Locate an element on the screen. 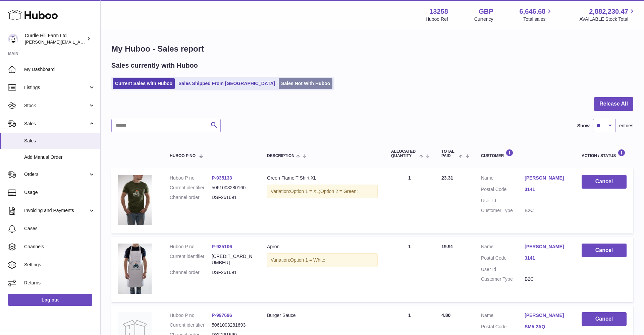 This screenshot has height=335, width=644. a: Log out is located at coordinates (50, 300).